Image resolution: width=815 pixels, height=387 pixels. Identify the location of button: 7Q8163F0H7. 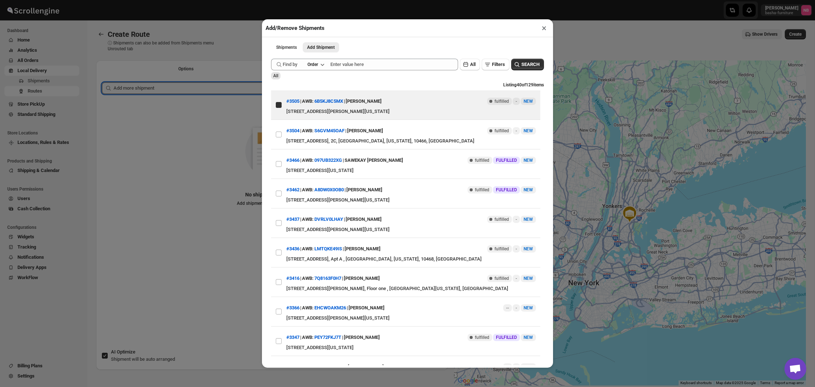
(328, 278).